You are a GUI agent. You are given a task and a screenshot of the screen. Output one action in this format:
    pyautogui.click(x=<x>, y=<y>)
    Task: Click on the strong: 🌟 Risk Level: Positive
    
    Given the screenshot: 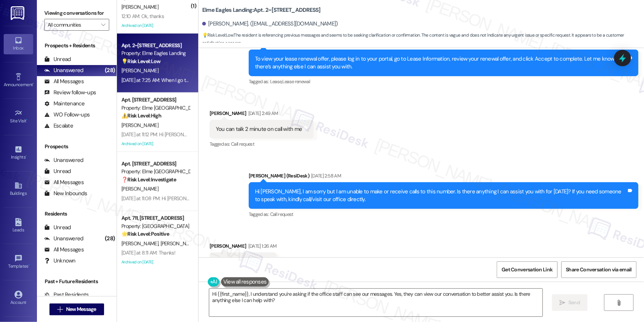 What is the action you would take?
    pyautogui.click(x=145, y=234)
    